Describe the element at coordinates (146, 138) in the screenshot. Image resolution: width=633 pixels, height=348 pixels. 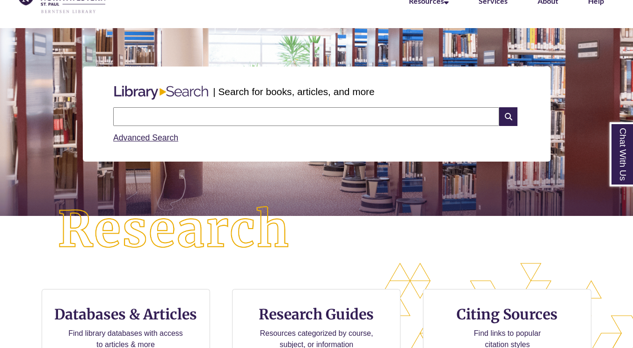
I see `a: Advanced Search` at that location.